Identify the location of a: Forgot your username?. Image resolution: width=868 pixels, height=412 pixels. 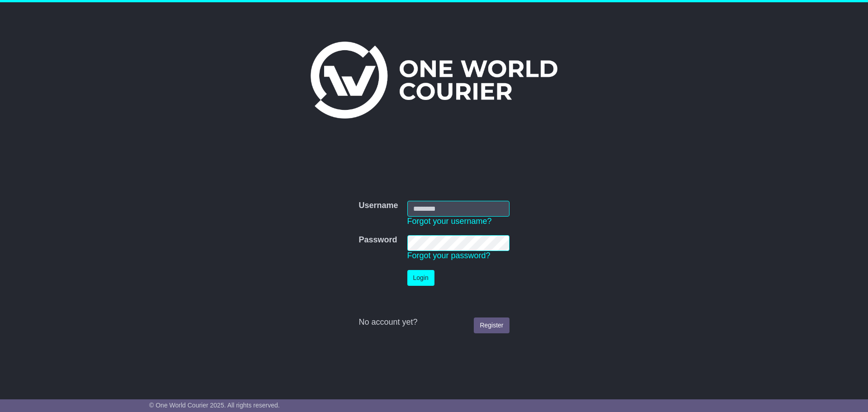
(449, 221).